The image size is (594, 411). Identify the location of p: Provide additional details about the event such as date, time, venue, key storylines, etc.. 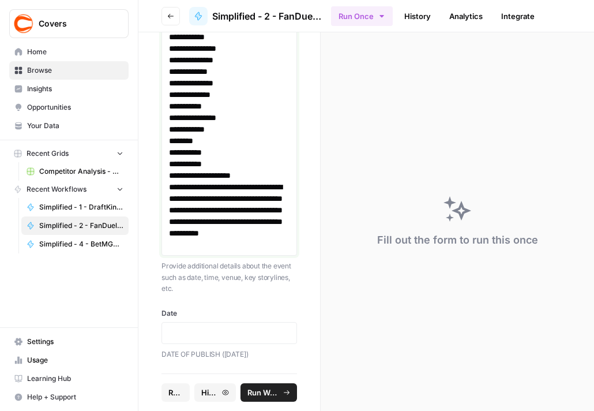
(229, 277).